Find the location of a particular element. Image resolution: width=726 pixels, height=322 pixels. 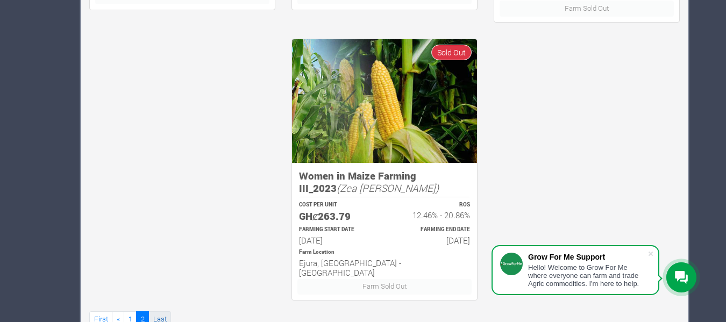

p: Estimated Farming End Date is located at coordinates (432, 230).